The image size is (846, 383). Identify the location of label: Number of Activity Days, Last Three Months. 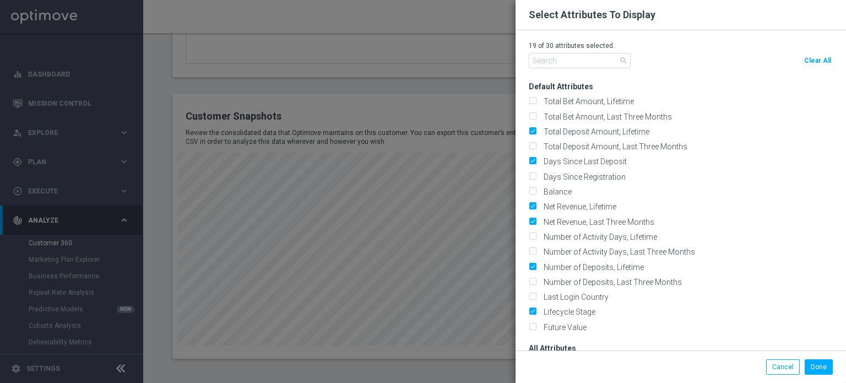
(617, 252).